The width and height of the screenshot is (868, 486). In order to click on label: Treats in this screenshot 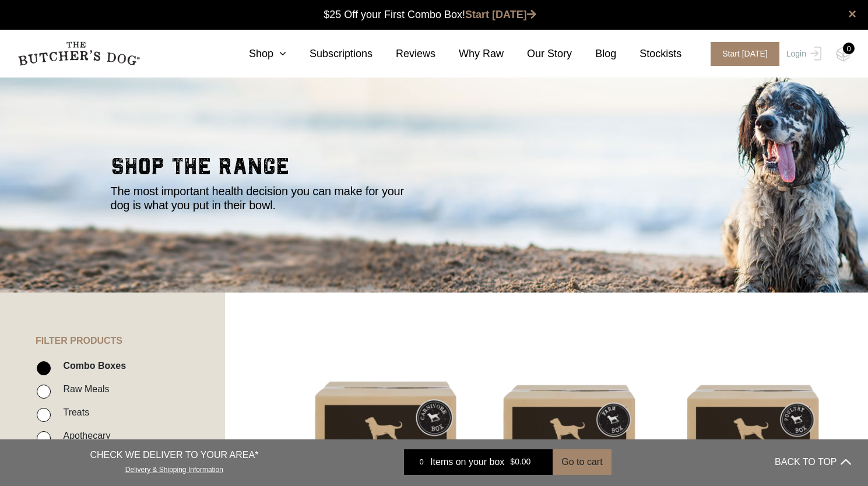, I will do `click(73, 412)`.